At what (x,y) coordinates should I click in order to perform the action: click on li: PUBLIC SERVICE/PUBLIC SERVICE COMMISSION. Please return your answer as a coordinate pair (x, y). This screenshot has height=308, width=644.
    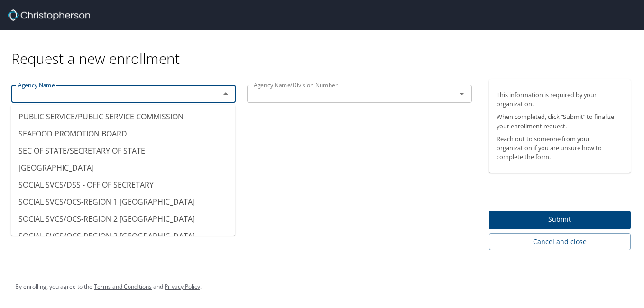
    Looking at the image, I should click on (123, 117).